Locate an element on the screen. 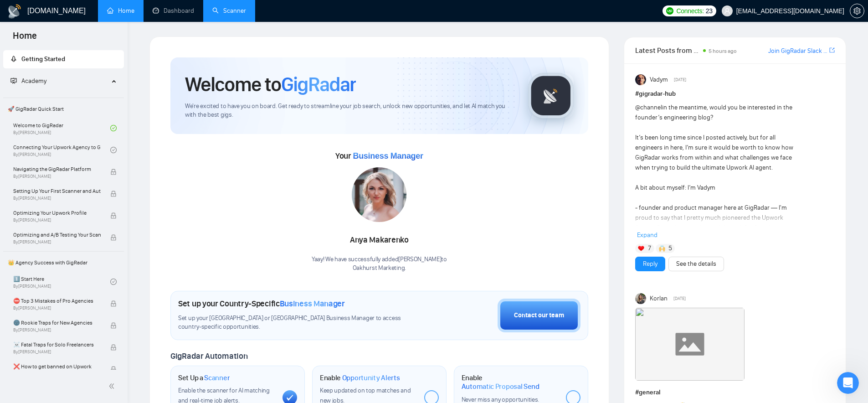  span: rocket is located at coordinates (14, 58).